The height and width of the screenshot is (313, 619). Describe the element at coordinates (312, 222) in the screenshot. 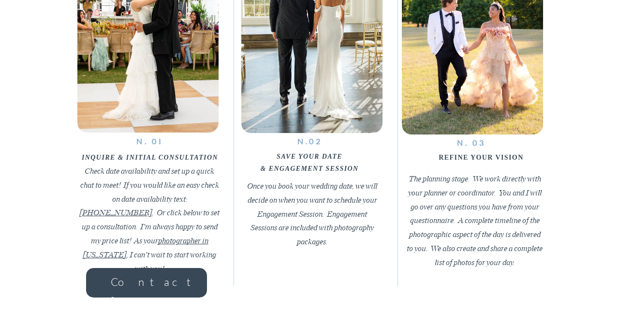

I see `p: Once you book your wedding date, we will decide on when you want to schedule your Engagement Sess...` at that location.